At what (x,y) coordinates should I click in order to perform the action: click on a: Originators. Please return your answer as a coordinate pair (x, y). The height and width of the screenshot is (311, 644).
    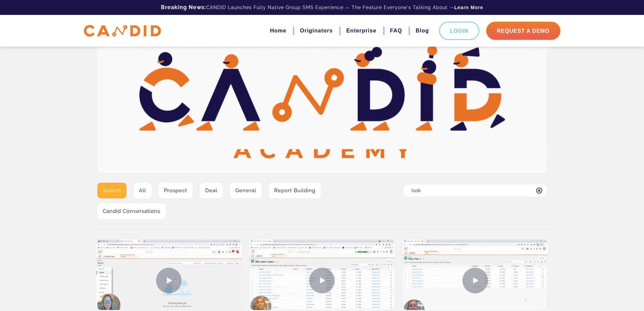
    Looking at the image, I should click on (316, 31).